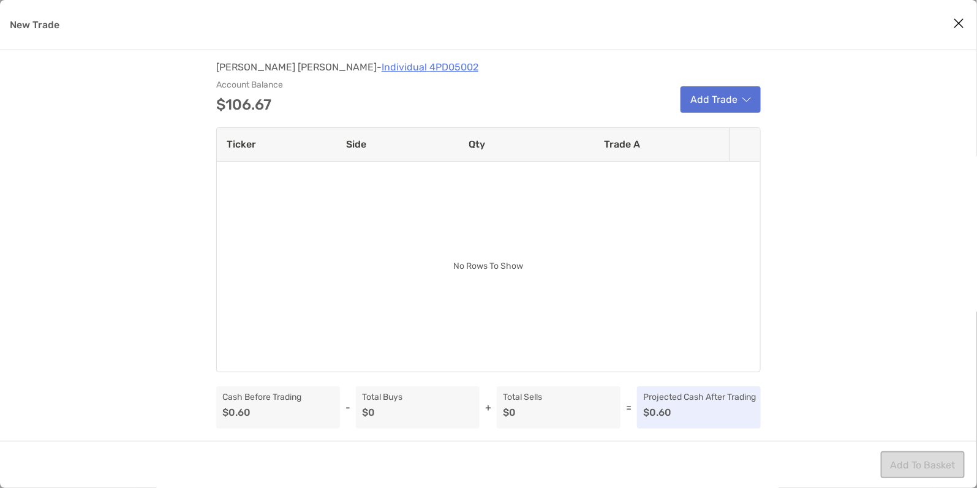 The height and width of the screenshot is (488, 977). What do you see at coordinates (561, 397) in the screenshot?
I see `p: Total Sells` at bounding box center [561, 397].